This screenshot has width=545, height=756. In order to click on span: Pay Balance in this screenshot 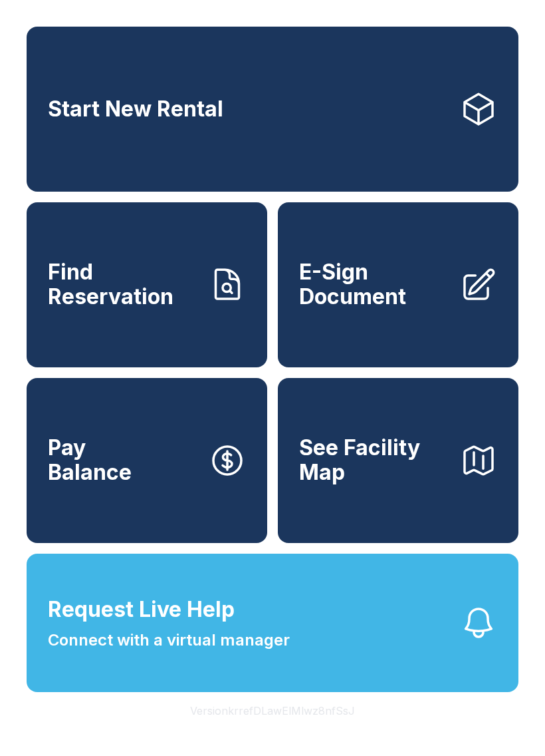, I will do `click(90, 460)`.